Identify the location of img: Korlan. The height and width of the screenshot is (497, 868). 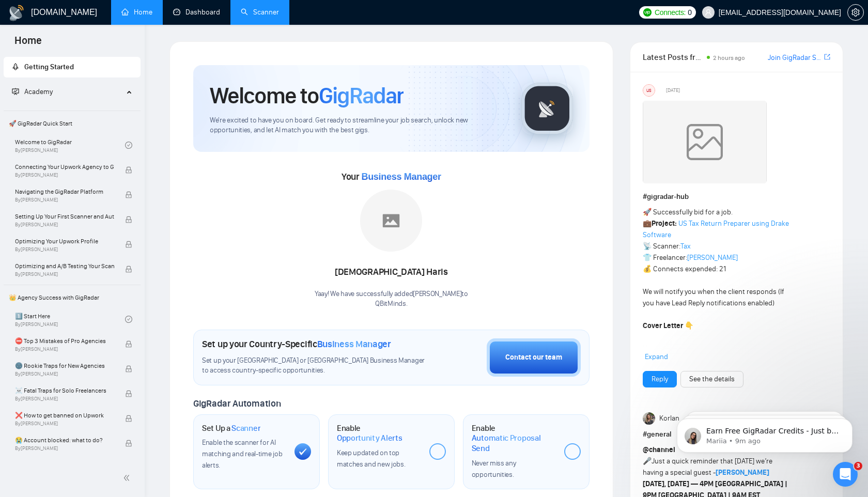
(649, 418).